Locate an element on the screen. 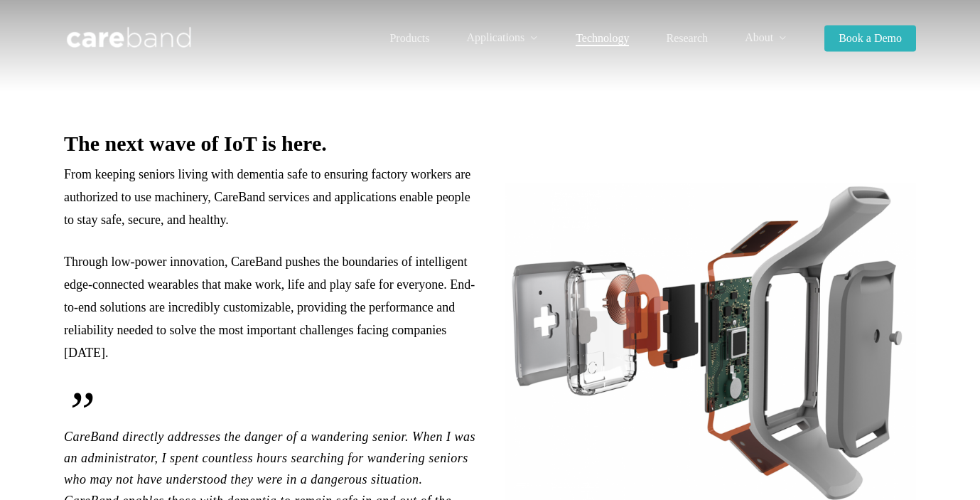 The image size is (980, 500). a: Technology is located at coordinates (602, 38).